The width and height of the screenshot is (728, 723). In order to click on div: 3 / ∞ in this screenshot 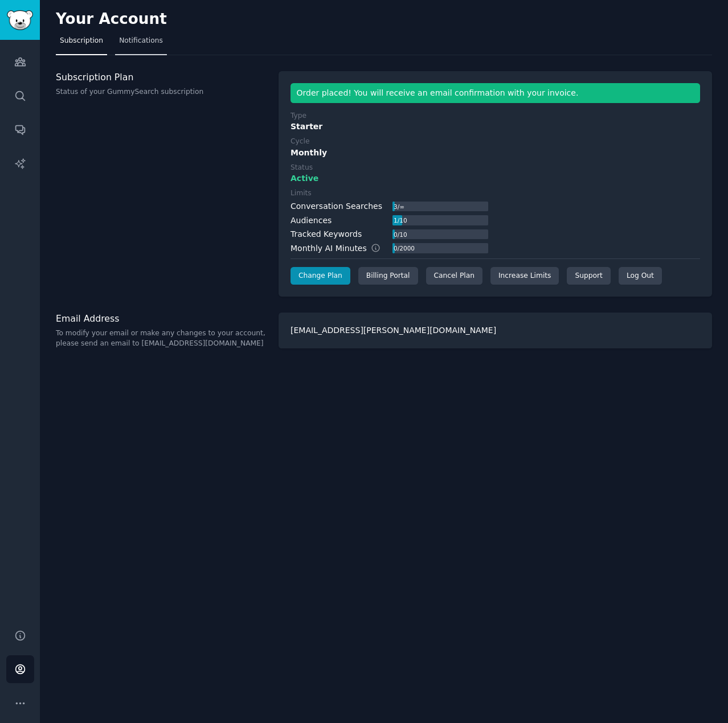, I will do `click(399, 207)`.